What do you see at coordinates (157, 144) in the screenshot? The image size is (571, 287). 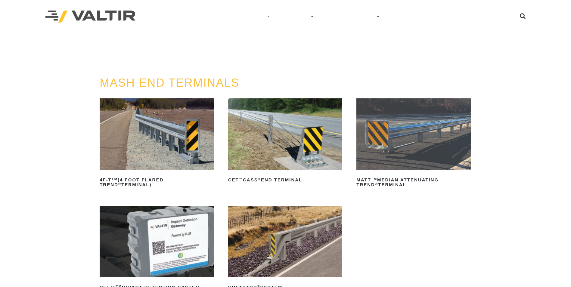 I see `a: 4F-TTM(4 Foot Flared TREND®Terminal)` at bounding box center [157, 144].